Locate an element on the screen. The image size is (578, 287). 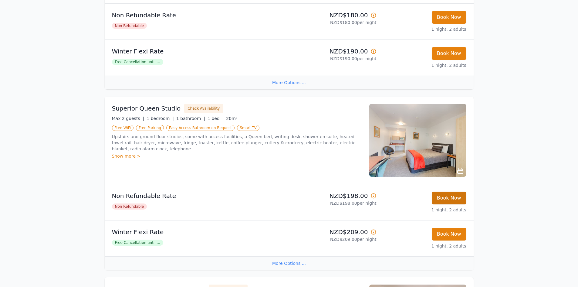
span: 20m² is located at coordinates (231, 118).